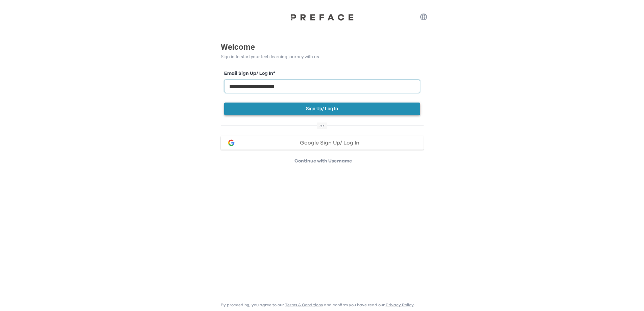 The image size is (644, 311). Describe the element at coordinates (322, 109) in the screenshot. I see `button: Sign Up/ Log In` at that location.